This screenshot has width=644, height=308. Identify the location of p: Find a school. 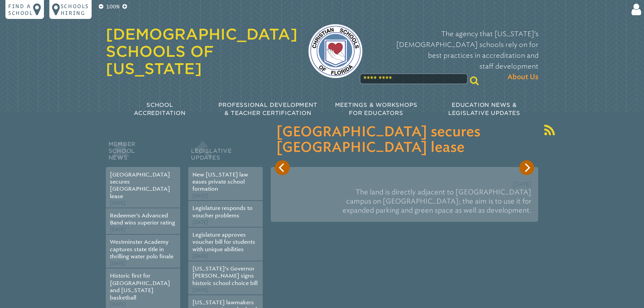
(21, 9).